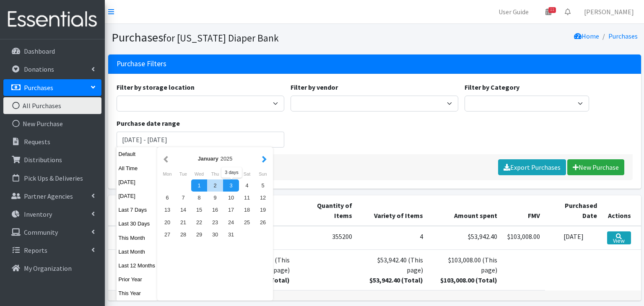  I want to click on div: Monday, so click(167, 174).